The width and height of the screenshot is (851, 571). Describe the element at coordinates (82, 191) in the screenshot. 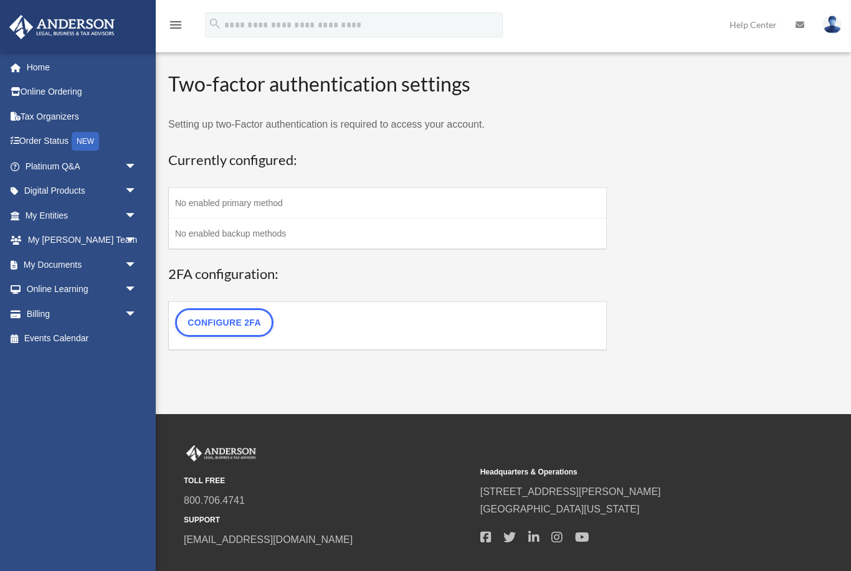

I see `a: Digital Productsarrow_drop_down` at that location.